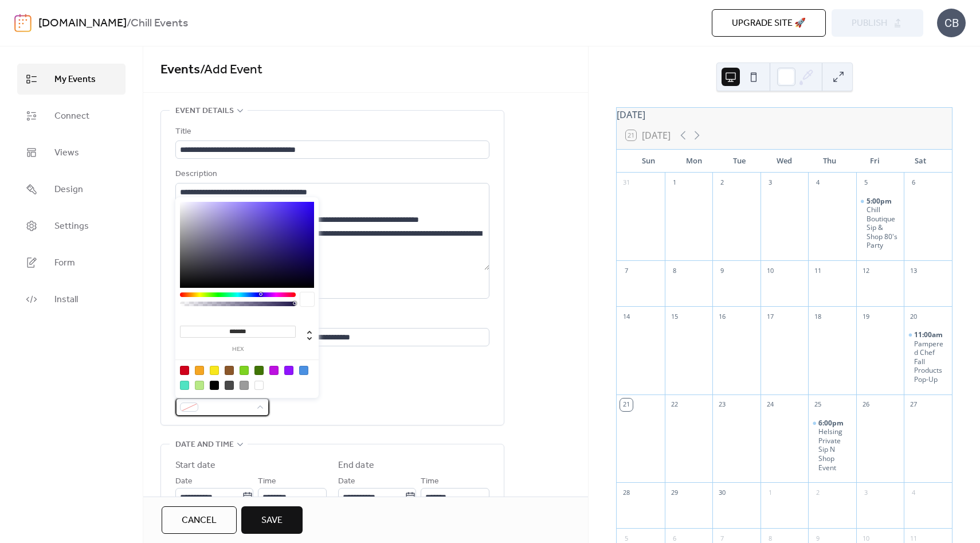  What do you see at coordinates (951, 23) in the screenshot?
I see `div: CB` at bounding box center [951, 23].